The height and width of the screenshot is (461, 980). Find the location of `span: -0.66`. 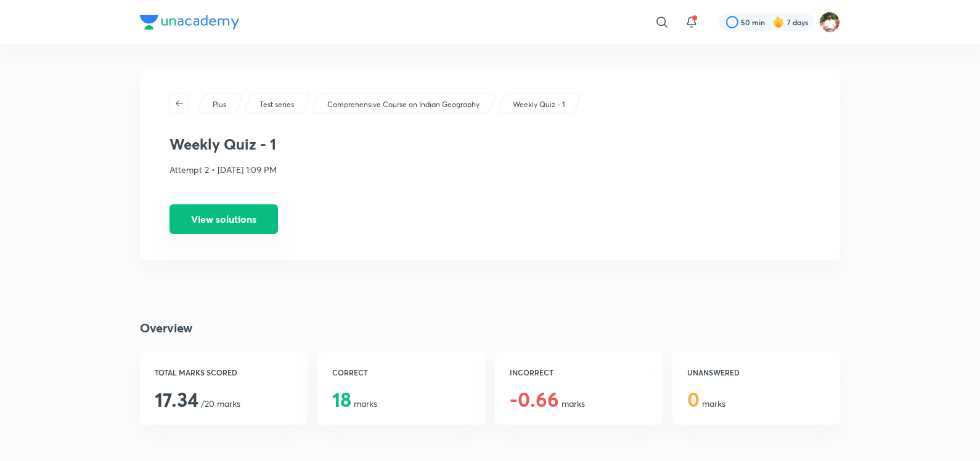

span: -0.66 is located at coordinates (534, 399).